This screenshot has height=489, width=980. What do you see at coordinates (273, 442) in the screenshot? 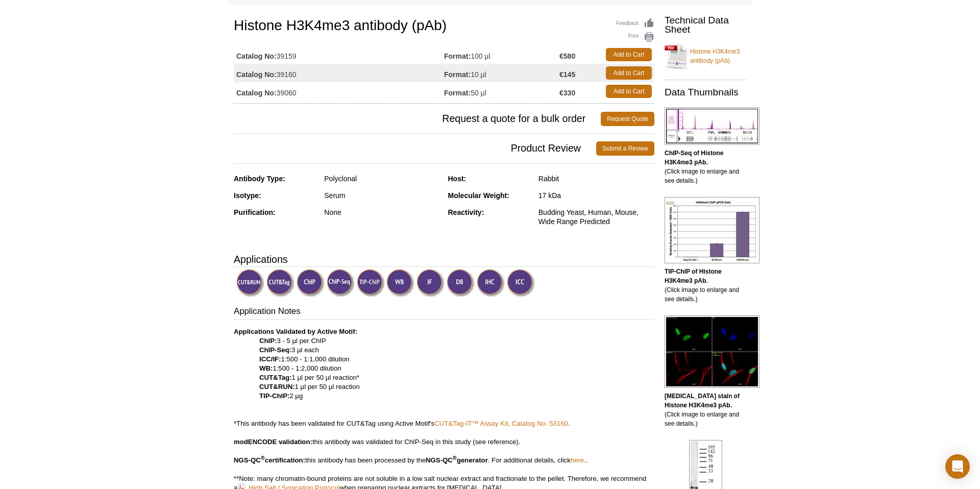
I see `b: modENCODE validation:` at bounding box center [273, 442].